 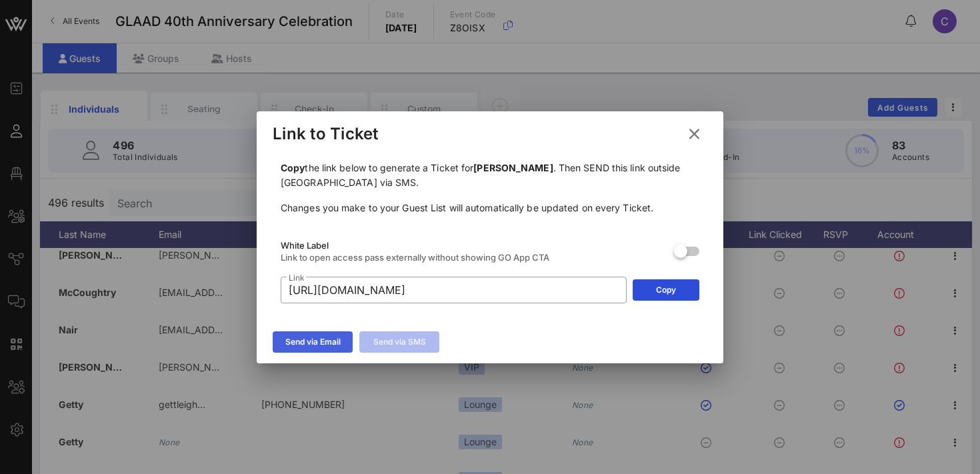 What do you see at coordinates (399, 343) in the screenshot?
I see `div: Send via SMS` at bounding box center [399, 343].